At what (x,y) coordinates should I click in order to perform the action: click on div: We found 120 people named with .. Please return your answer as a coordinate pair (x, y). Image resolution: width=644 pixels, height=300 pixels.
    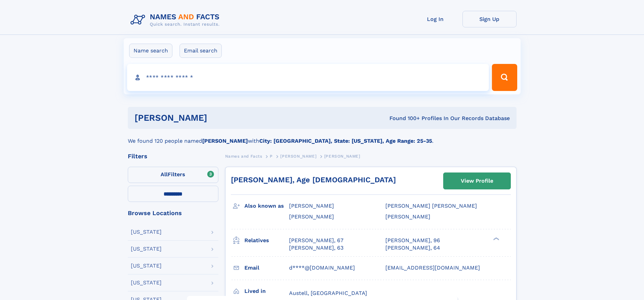
    Looking at the image, I should click on (322, 137).